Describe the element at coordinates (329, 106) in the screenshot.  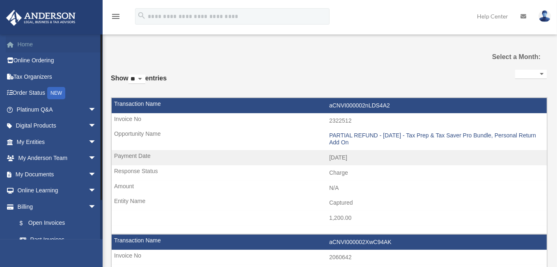
I see `td: aCNVI000002nLDS4A2` at that location.